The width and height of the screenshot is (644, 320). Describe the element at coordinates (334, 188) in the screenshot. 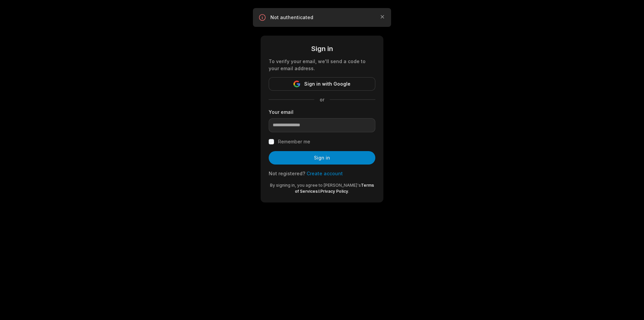

I see `a: Terms of Services` at that location.